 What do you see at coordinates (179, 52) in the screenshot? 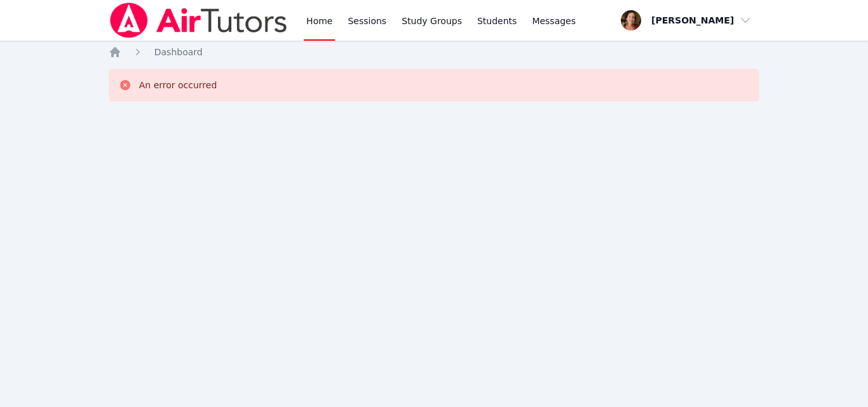
I see `a: Dashboard` at bounding box center [179, 52].